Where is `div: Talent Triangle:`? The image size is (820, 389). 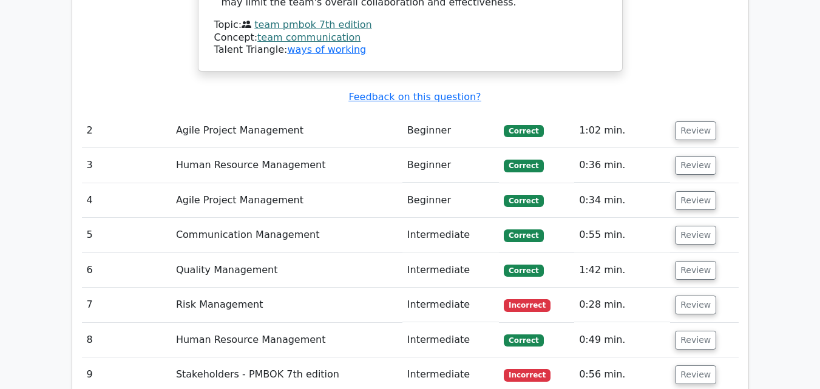 div: Talent Triangle: is located at coordinates (410, 38).